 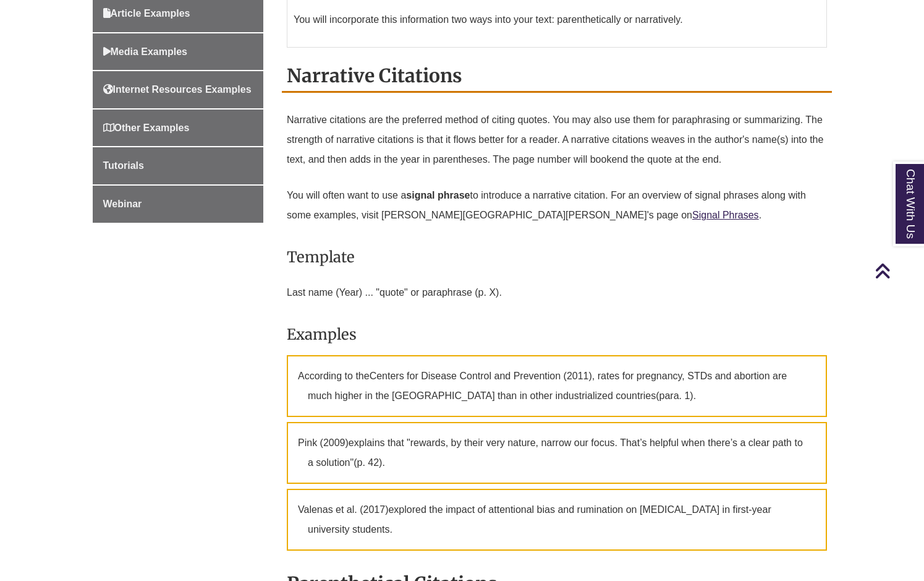 What do you see at coordinates (557, 205) in the screenshot?
I see `p: You will often want to use a to introduce a narrative citation. For an overview of signal phrases...` at bounding box center [557, 205].